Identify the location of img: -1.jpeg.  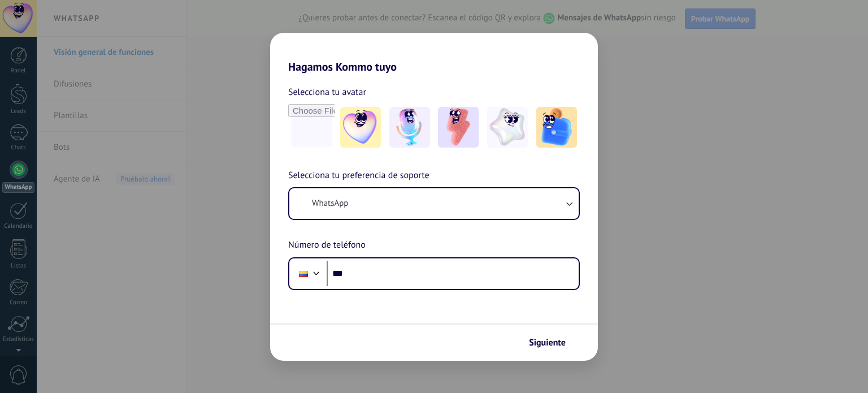
(360, 127).